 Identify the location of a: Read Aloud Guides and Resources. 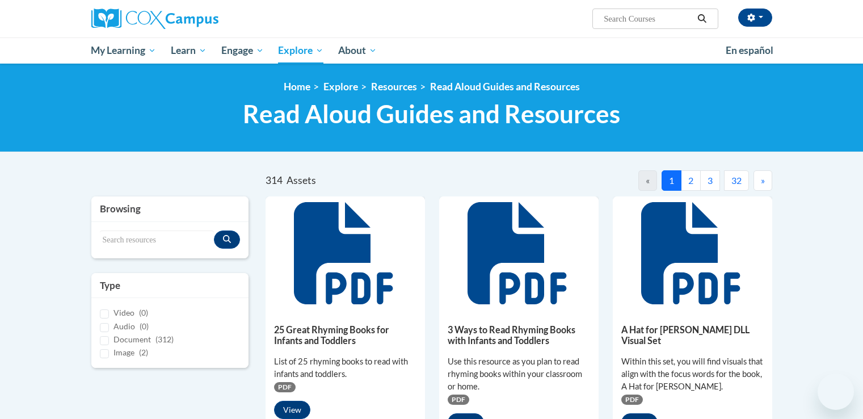
(505, 86).